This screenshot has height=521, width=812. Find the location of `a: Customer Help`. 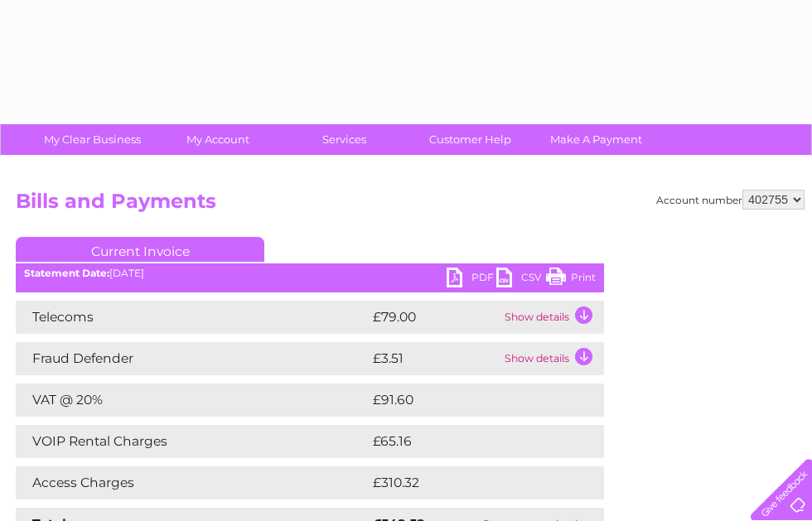

a: Customer Help is located at coordinates (470, 140).